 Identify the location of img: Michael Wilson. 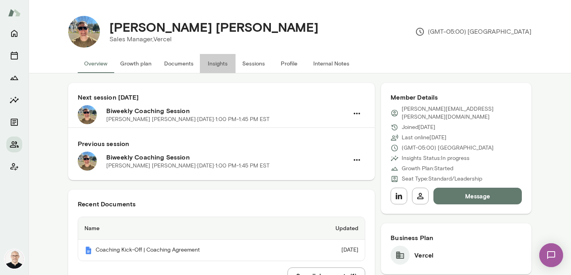
(14, 259).